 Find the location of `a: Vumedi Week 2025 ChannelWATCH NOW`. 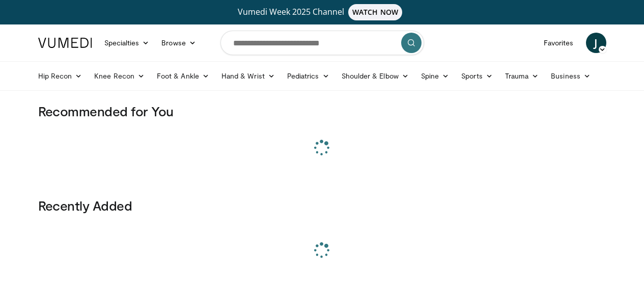

a: Vumedi Week 2025 ChannelWATCH NOW is located at coordinates (322, 12).